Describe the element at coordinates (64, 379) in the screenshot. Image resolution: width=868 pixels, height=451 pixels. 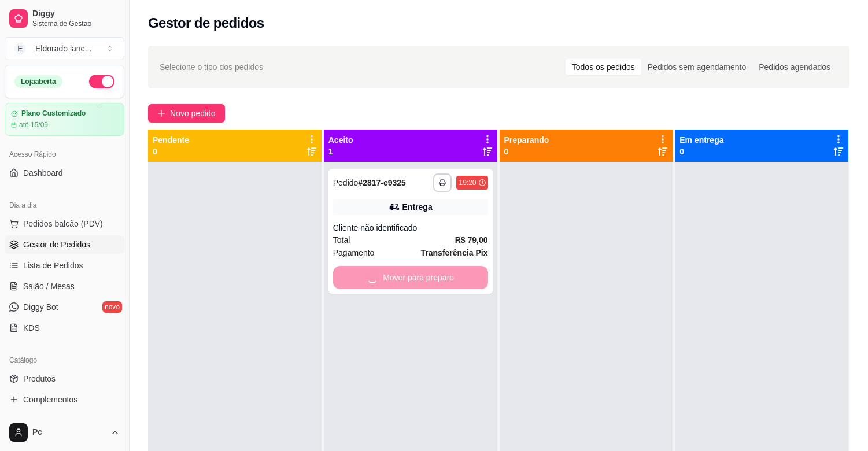
I see `a: Produtos` at that location.